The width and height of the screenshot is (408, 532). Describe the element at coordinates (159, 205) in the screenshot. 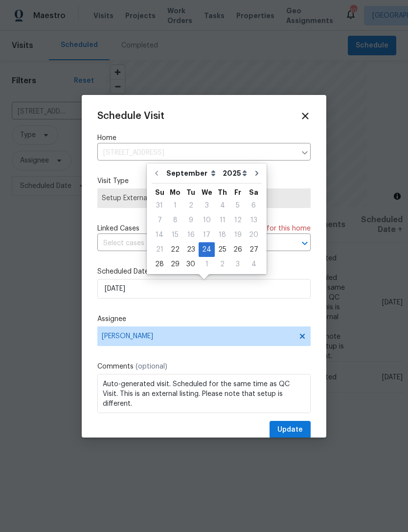

I see `div: 31` at that location.